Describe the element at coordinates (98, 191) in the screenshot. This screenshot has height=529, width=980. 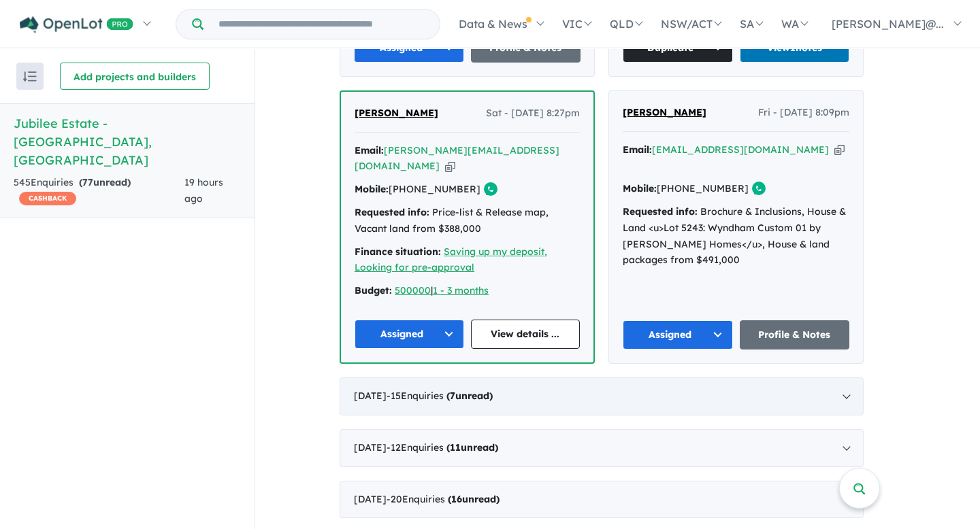
I see `div: 545 Enquir ies` at that location.